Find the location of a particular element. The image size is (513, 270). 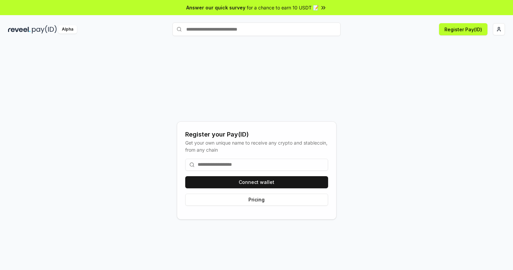

span: for a chance to earn 10 USDT 📝 is located at coordinates (283, 7).